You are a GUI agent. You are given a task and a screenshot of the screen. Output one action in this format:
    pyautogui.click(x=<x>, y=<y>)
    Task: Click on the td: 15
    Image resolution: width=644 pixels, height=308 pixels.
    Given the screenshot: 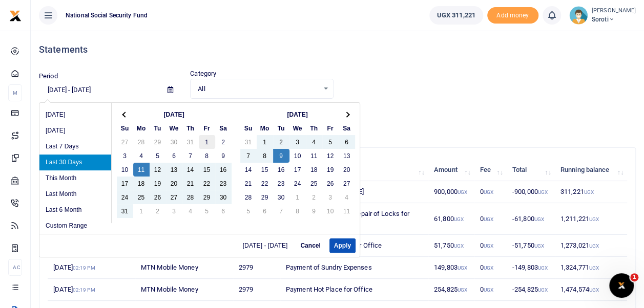 What is the action you would take?
    pyautogui.click(x=207, y=170)
    